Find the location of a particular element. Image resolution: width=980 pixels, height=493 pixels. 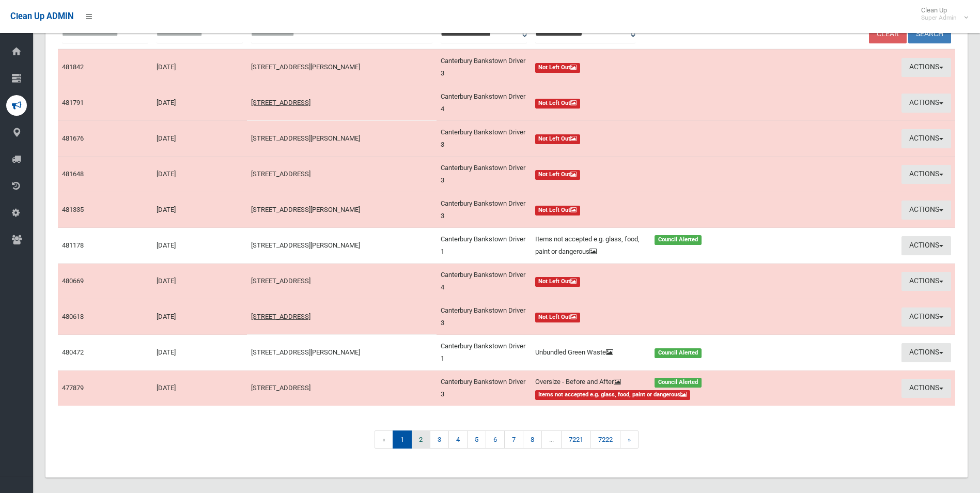

div: Items not accepted e.g. glass, food, paint or dangerous is located at coordinates (589, 246).